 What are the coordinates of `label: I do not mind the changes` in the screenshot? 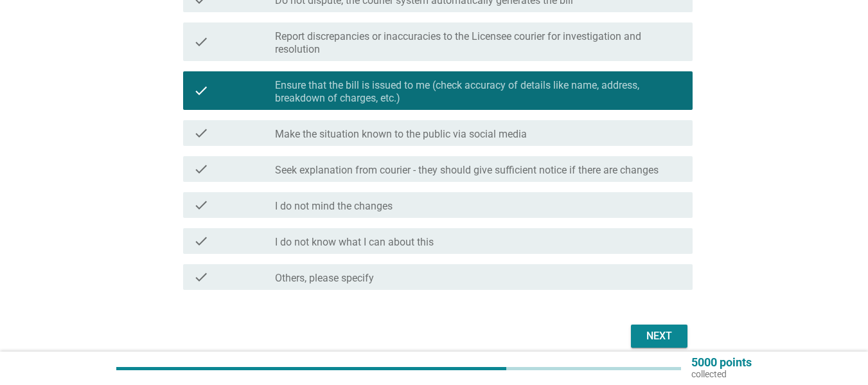 It's located at (334, 207).